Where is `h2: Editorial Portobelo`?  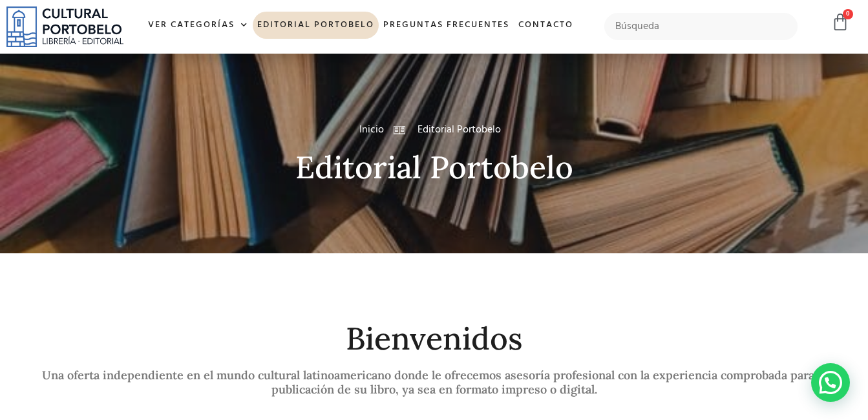 h2: Editorial Portobelo is located at coordinates (434, 167).